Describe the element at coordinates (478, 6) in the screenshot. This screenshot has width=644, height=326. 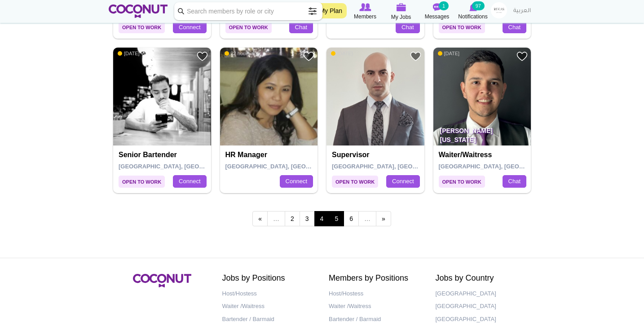
I see `small: 97` at that location.